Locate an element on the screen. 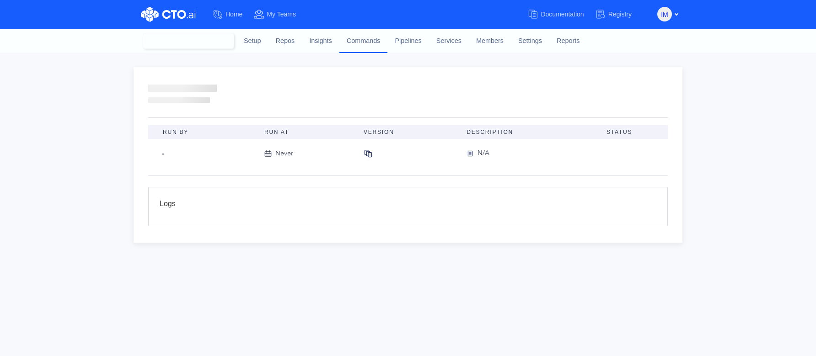 This screenshot has width=816, height=356. th: Status is located at coordinates (633, 132).